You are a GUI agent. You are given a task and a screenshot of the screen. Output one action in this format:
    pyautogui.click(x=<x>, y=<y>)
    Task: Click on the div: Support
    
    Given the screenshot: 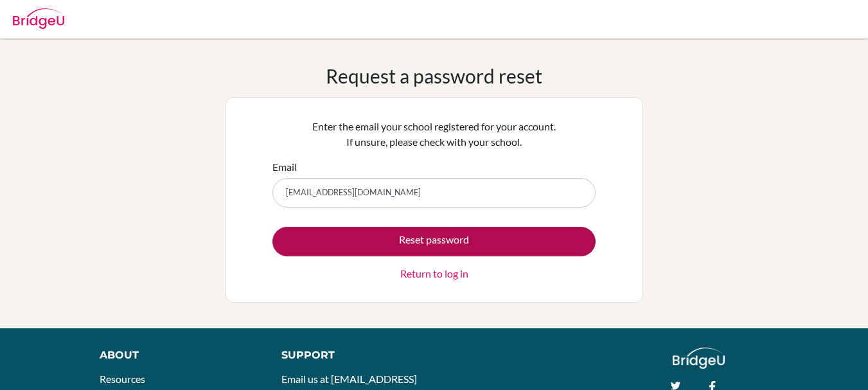 What is the action you would take?
    pyautogui.click(x=351, y=355)
    